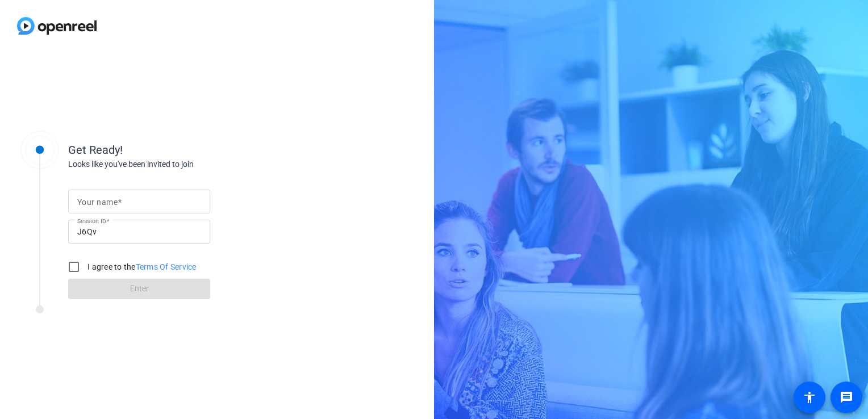 The image size is (868, 419). What do you see at coordinates (97, 202) in the screenshot?
I see `mat-label: Your name` at bounding box center [97, 202].